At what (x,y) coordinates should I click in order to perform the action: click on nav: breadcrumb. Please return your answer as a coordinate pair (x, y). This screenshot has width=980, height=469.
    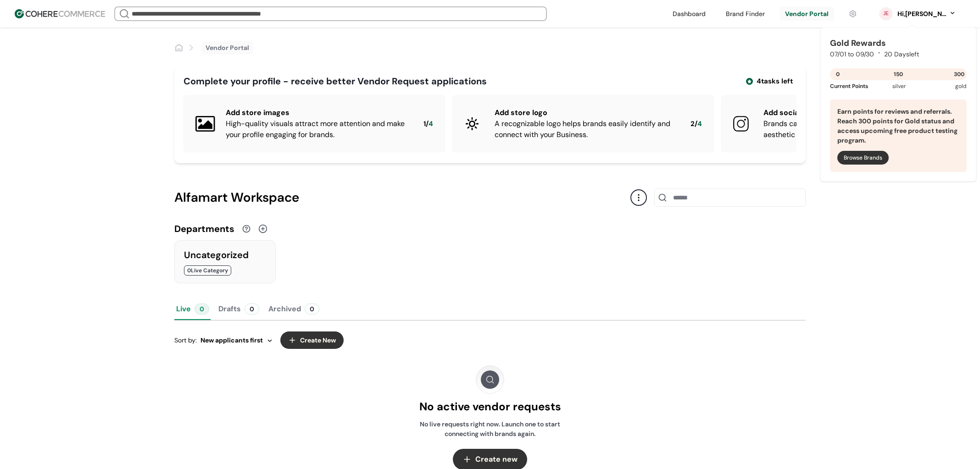
    Looking at the image, I should click on (214, 48).